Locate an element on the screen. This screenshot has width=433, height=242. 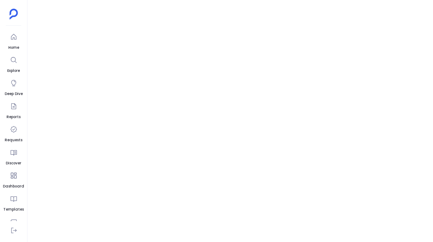
span: Dashboard is located at coordinates (13, 186).